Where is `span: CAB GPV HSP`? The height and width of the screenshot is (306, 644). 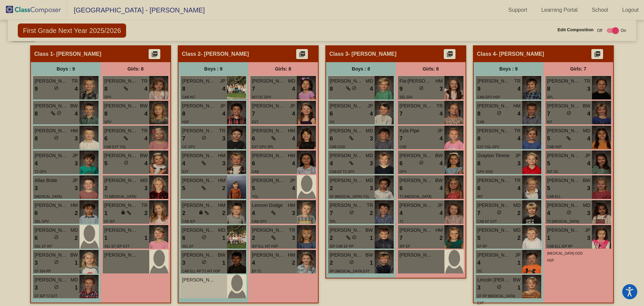 span: CAB GPV HSP is located at coordinates (489, 97).